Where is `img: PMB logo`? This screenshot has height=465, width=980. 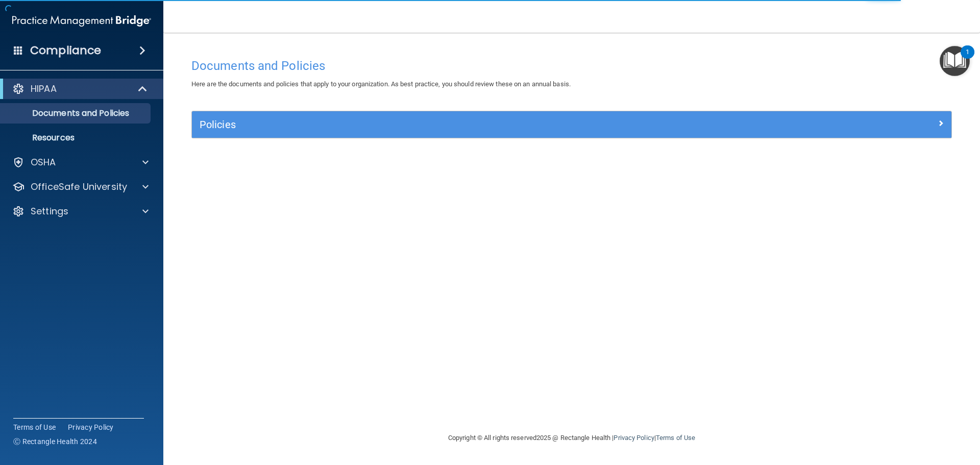 img: PMB logo is located at coordinates (82, 21).